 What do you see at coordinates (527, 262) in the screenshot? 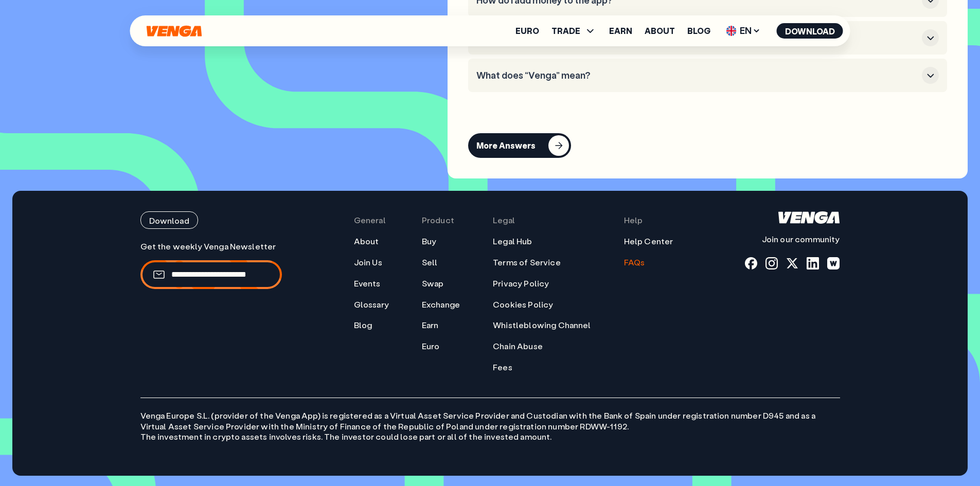
I see `a: Terms of Service` at bounding box center [527, 262].